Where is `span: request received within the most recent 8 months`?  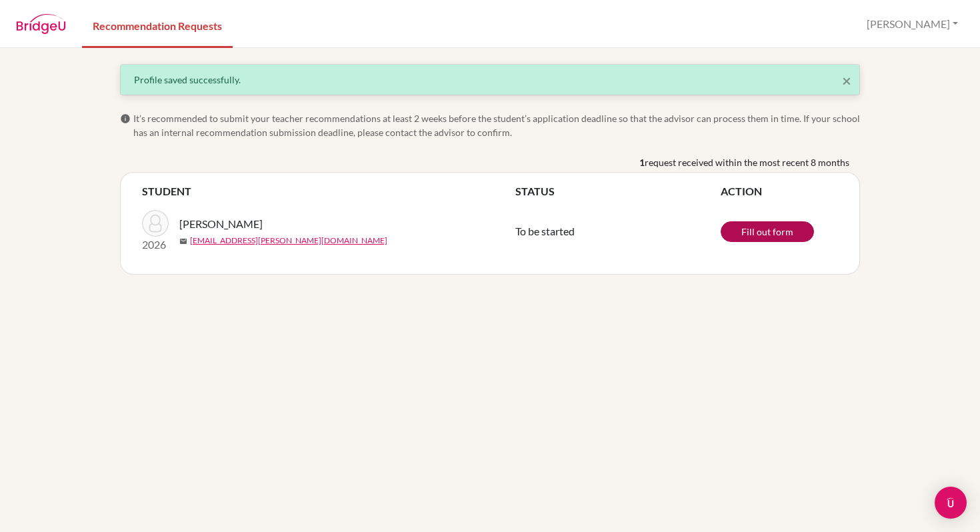 span: request received within the most recent 8 months is located at coordinates (746, 162).